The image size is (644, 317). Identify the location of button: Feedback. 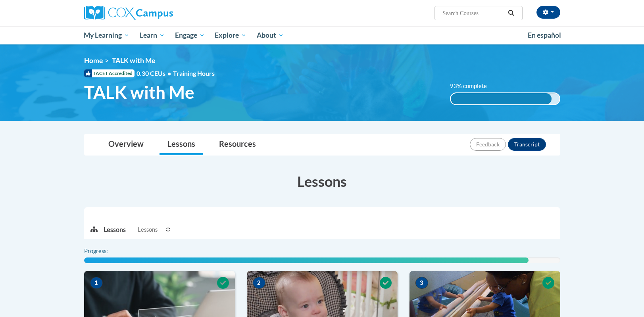
(488, 145).